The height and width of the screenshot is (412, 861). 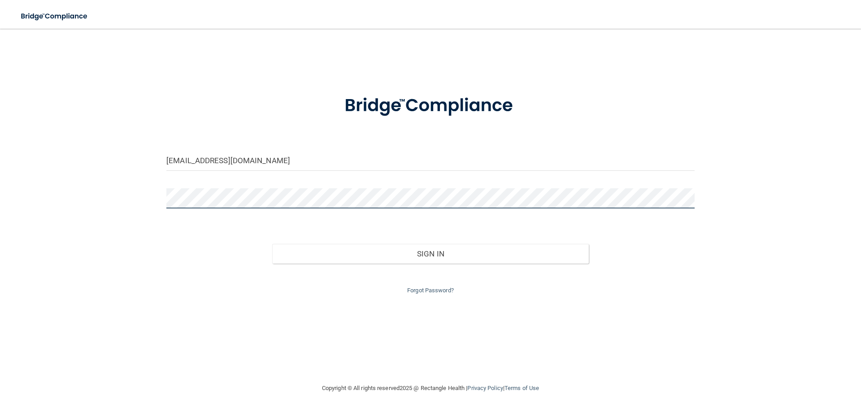 I want to click on a: Terms of Use, so click(x=521, y=388).